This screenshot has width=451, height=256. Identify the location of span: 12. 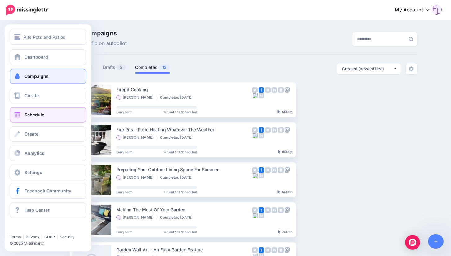
(164, 67).